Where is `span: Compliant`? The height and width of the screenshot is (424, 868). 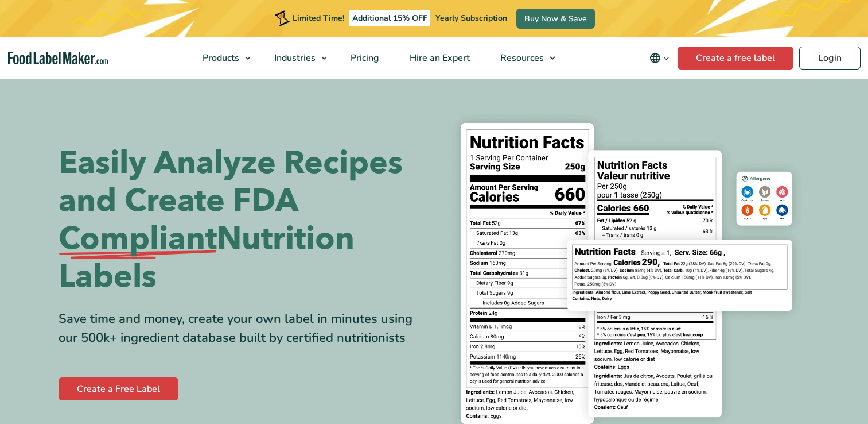 span: Compliant is located at coordinates (138, 238).